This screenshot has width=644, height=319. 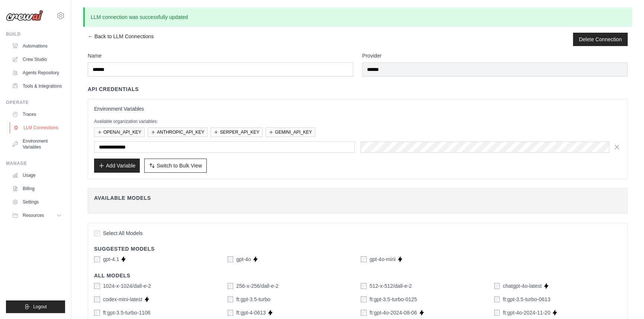 What do you see at coordinates (37, 59) in the screenshot?
I see `a: Crew Studio` at bounding box center [37, 59].